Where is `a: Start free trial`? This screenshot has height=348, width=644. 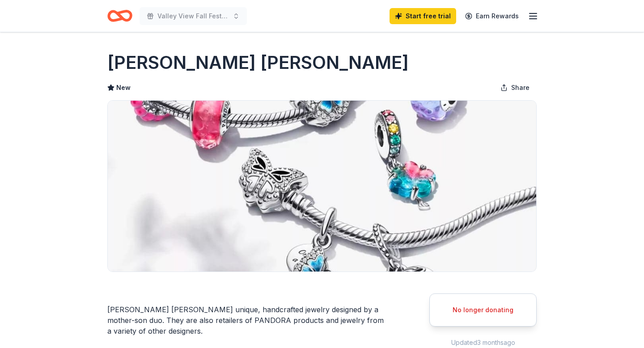
a: Start free trial is located at coordinates (423, 16).